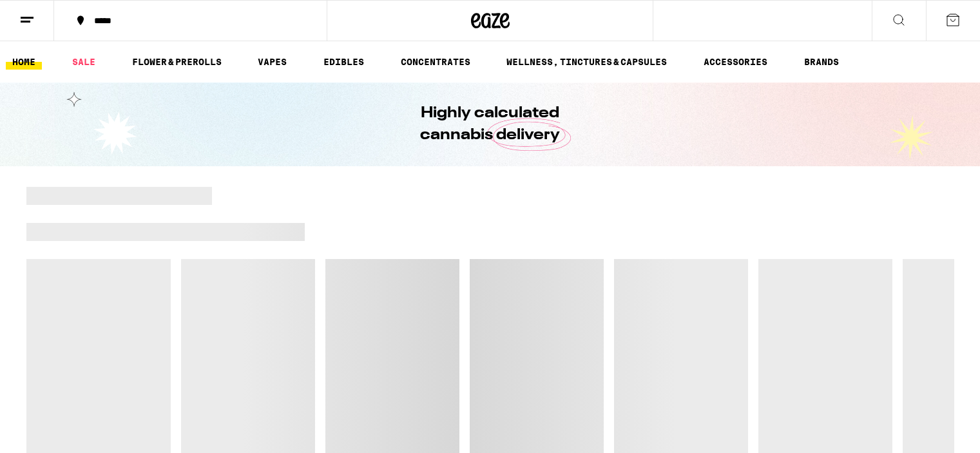 The width and height of the screenshot is (980, 453). What do you see at coordinates (436, 62) in the screenshot?
I see `a: CONCENTRATES` at bounding box center [436, 62].